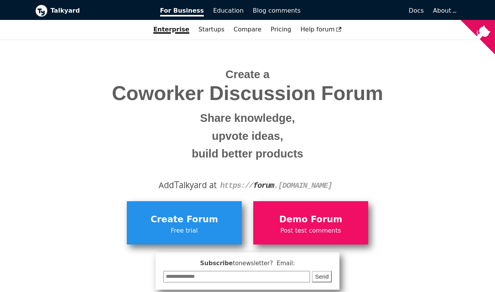 The image size is (495, 292). I want to click on span: Coworker Discussion Forum, so click(248, 93).